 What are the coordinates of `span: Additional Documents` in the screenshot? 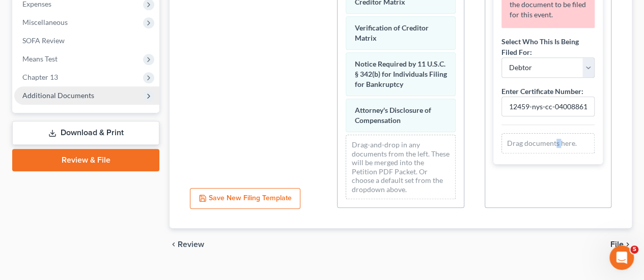 It's located at (58, 95).